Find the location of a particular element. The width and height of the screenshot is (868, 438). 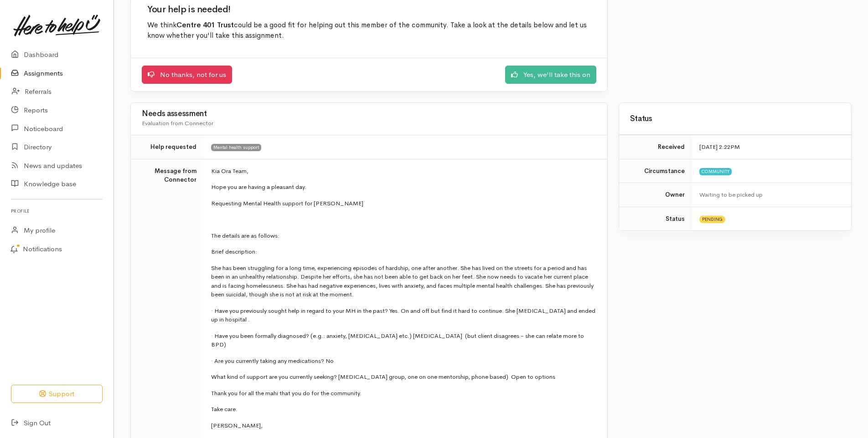

b: Centre 401 Trust is located at coordinates (205, 25).